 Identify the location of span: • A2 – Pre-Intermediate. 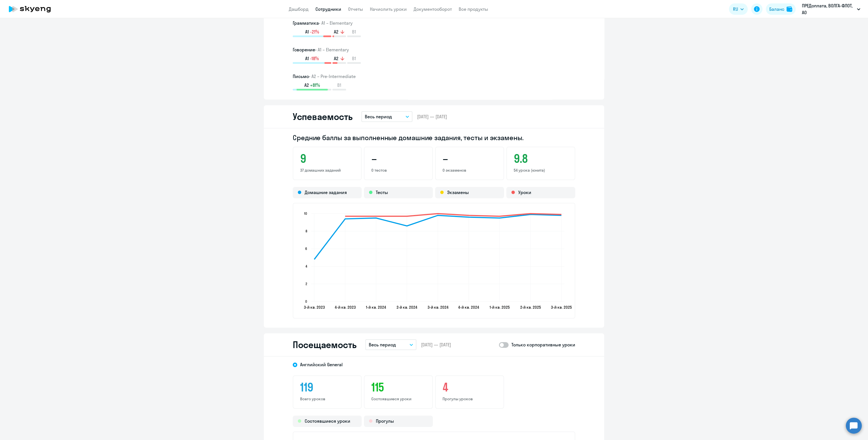
(332, 77).